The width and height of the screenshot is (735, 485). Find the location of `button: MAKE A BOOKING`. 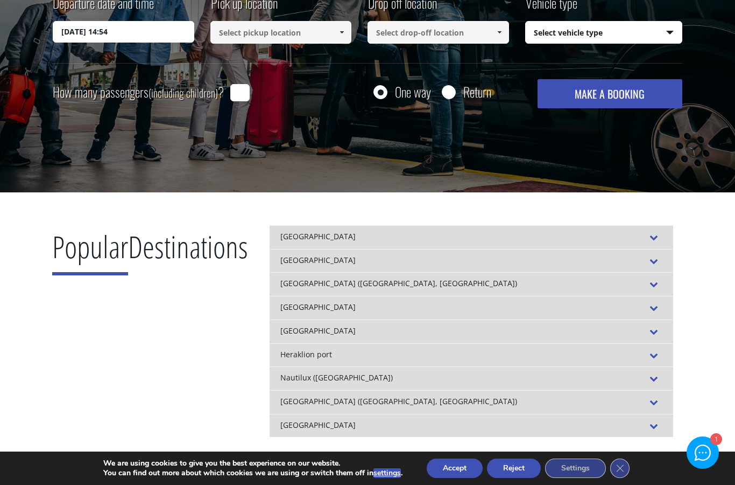

button: MAKE A BOOKING is located at coordinates (610, 94).